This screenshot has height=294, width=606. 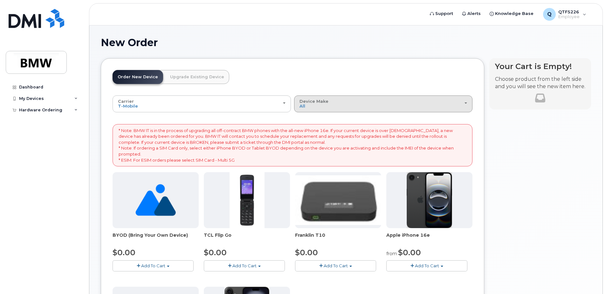 What do you see at coordinates (541, 66) in the screenshot?
I see `h4: Your Cart is Empty!` at bounding box center [541, 66].